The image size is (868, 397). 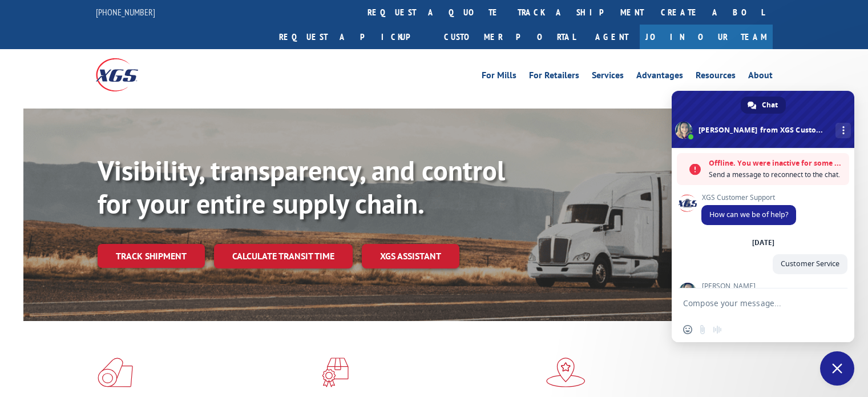 I want to click on img: xgs-icon-flagship-distribution-model-red, so click(x=566, y=372).